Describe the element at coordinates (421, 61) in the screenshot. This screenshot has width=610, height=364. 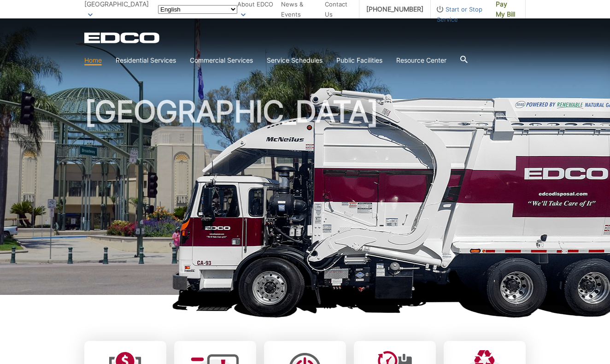
I see `a: Resource Center` at that location.